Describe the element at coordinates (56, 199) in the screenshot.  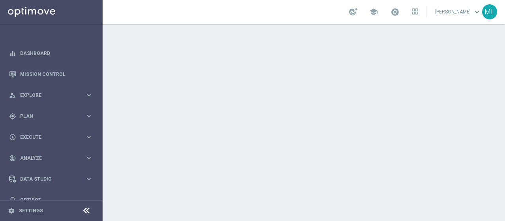
I see `a: Optibot` at that location.